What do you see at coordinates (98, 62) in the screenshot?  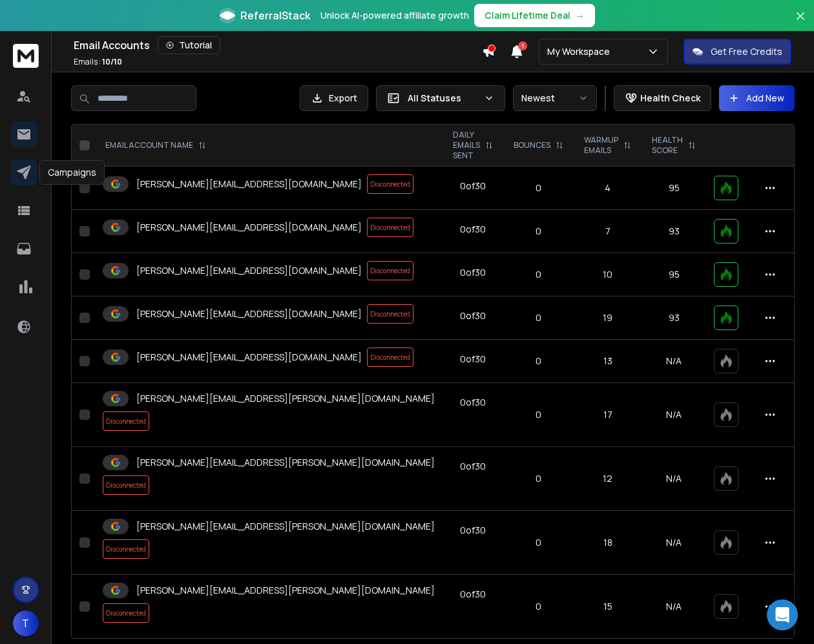 I see `p: Emails :` at bounding box center [98, 62].